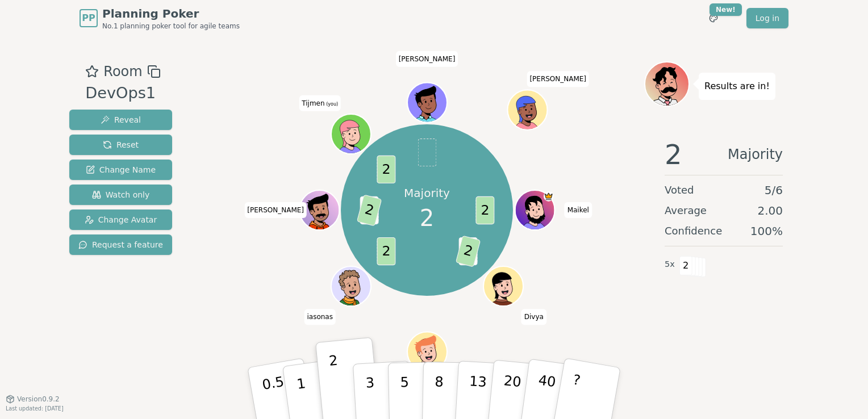  Describe the element at coordinates (755, 154) in the screenshot. I see `span: Majority` at that location.